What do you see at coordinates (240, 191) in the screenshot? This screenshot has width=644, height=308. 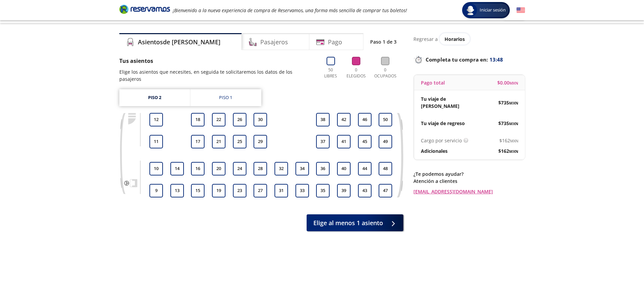 I see `button: 23` at bounding box center [240, 191].